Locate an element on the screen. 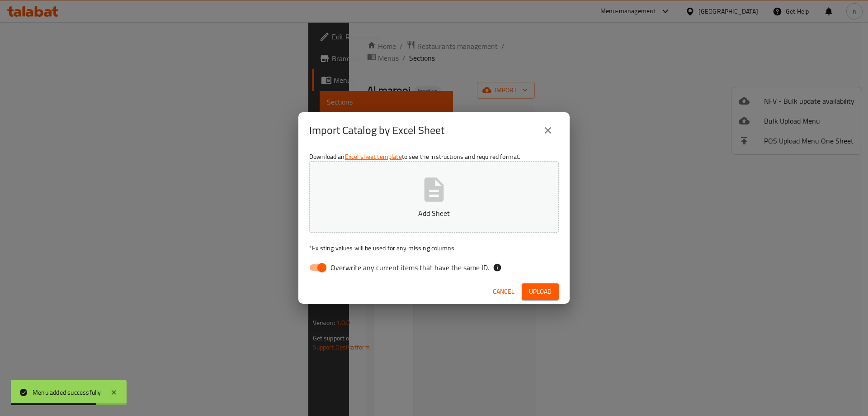 Image resolution: width=868 pixels, height=416 pixels. h2: Import Catalog by Excel Sheet is located at coordinates (377, 130).